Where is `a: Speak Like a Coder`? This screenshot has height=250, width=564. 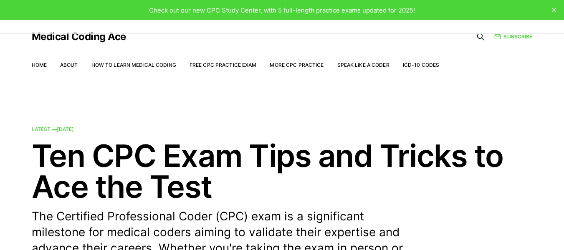
a: Speak Like a Coder is located at coordinates (363, 65).